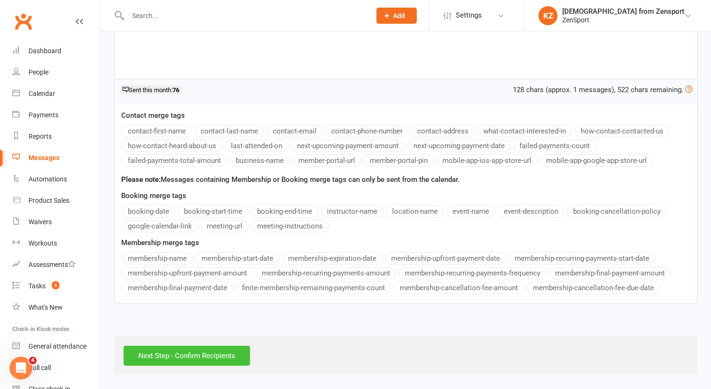  What do you see at coordinates (244, 16) in the screenshot?
I see `input: Search...` at bounding box center [244, 16].